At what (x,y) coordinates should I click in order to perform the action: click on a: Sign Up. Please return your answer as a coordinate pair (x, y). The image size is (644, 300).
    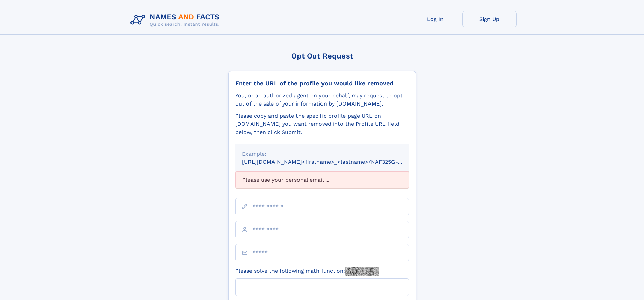
    Looking at the image, I should click on (490, 19).